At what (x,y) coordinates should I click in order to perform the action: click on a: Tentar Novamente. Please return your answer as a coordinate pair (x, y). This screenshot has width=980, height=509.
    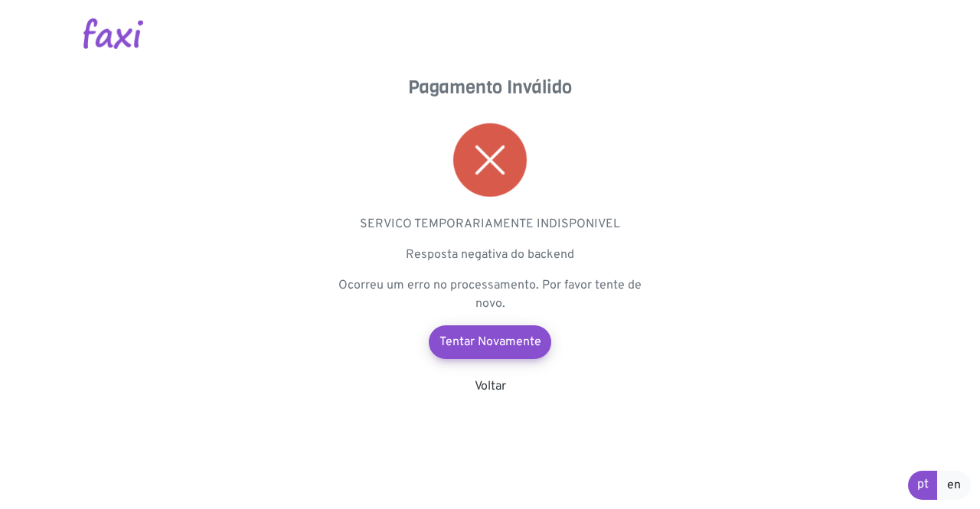
    Looking at the image, I should click on (490, 343).